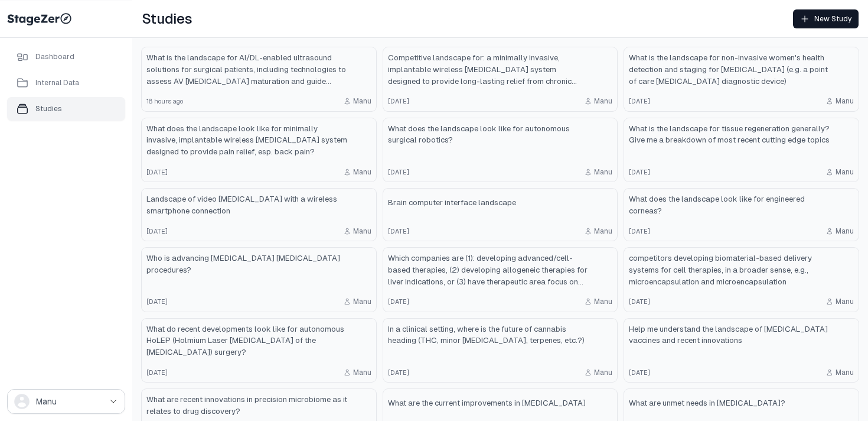  Describe the element at coordinates (825, 19) in the screenshot. I see `button: New Study` at that location.